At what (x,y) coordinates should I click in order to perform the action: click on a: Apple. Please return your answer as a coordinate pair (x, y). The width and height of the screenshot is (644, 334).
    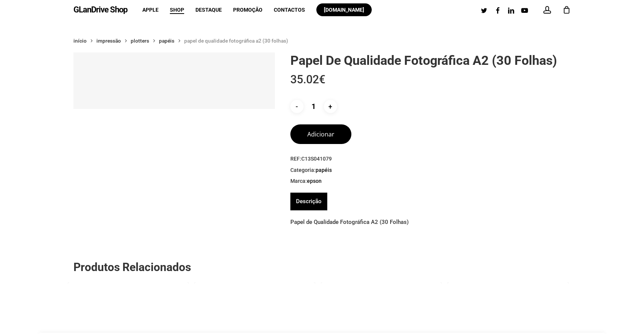
    Looking at the image, I should click on (151, 9).